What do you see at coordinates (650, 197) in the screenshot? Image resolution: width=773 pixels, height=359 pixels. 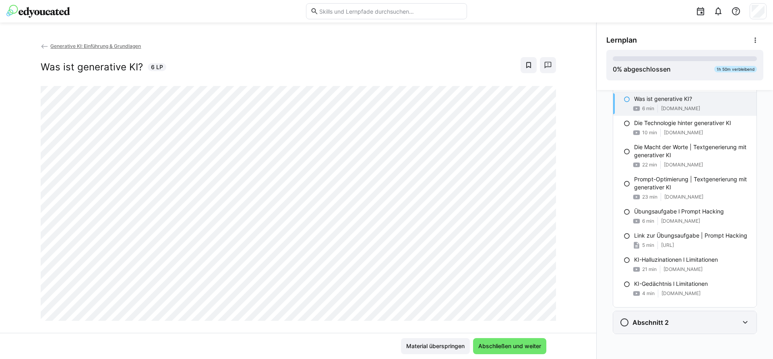 I see `span: 23 min` at bounding box center [650, 197].